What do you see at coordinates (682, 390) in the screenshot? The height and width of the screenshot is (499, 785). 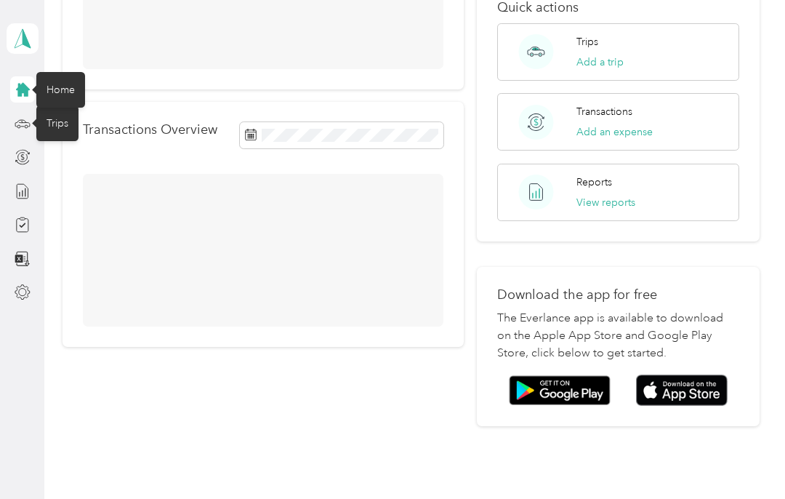 I see `img: App store` at bounding box center [682, 390].